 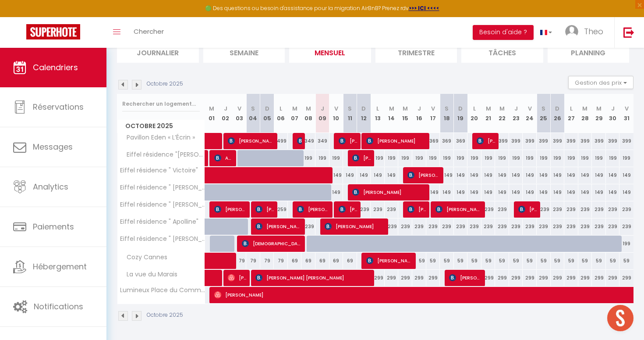 What do you see at coordinates (594, 31) in the screenshot?
I see `span: Theo` at bounding box center [594, 31].